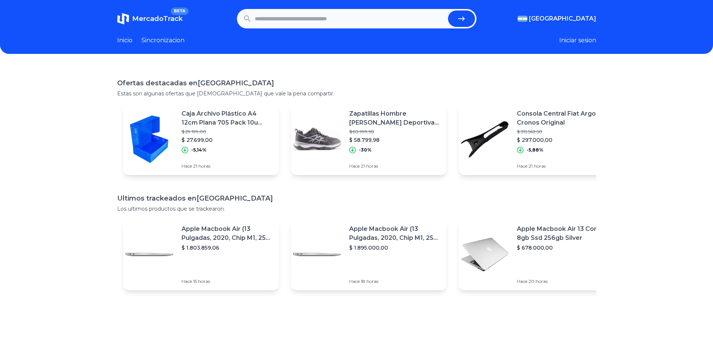 Image resolution: width=713 pixels, height=348 pixels. I want to click on p: $ 83.999,98, so click(395, 132).